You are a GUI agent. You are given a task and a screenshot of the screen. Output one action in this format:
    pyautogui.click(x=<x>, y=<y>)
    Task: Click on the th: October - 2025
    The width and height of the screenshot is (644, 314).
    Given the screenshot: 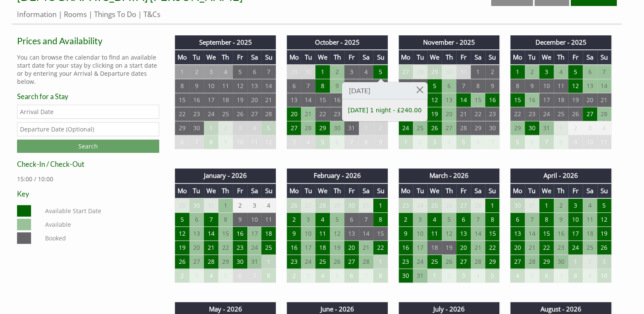 What is the action you would take?
    pyautogui.click(x=337, y=43)
    